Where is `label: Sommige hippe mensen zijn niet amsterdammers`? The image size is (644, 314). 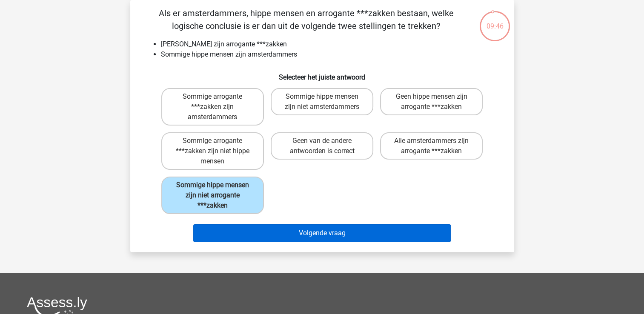
label: Sommige hippe mensen zijn niet amsterdammers is located at coordinates (322, 102).